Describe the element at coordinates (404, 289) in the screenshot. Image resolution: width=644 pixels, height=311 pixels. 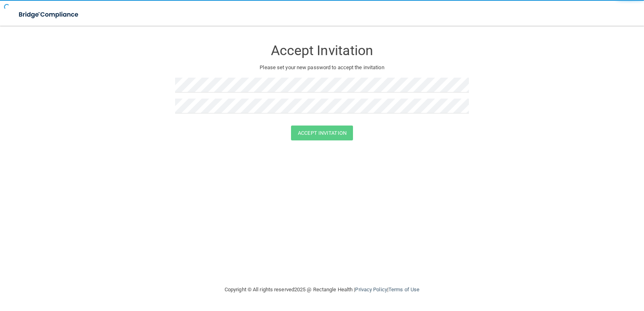
I see `a: Terms of Use` at that location.